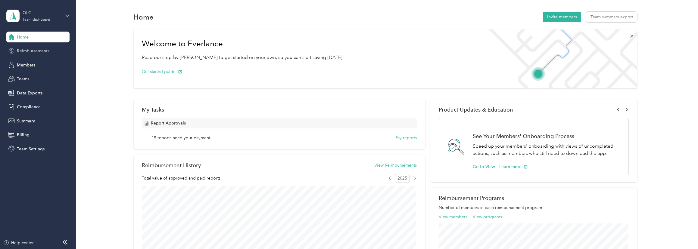  I want to click on span: Product Updates & Education, so click(476, 110).